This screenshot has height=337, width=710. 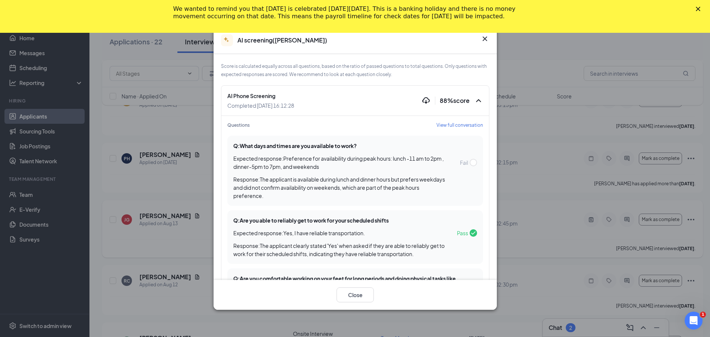 I want to click on span: Fail, so click(x=464, y=162).